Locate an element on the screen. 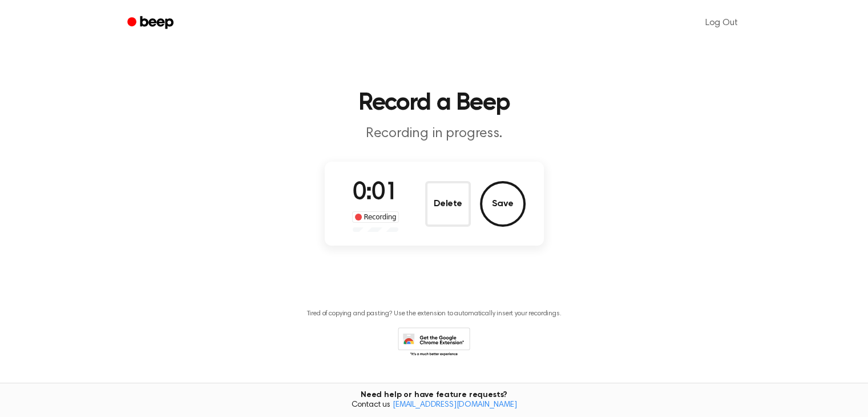 The height and width of the screenshot is (417, 868). button: Delete Audio Record is located at coordinates (448, 204).